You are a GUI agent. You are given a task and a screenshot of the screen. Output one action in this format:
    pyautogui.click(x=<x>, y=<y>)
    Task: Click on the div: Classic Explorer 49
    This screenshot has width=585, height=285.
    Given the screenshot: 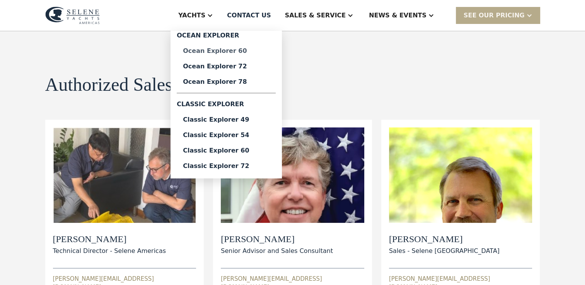 What is the action you would take?
    pyautogui.click(x=226, y=120)
    